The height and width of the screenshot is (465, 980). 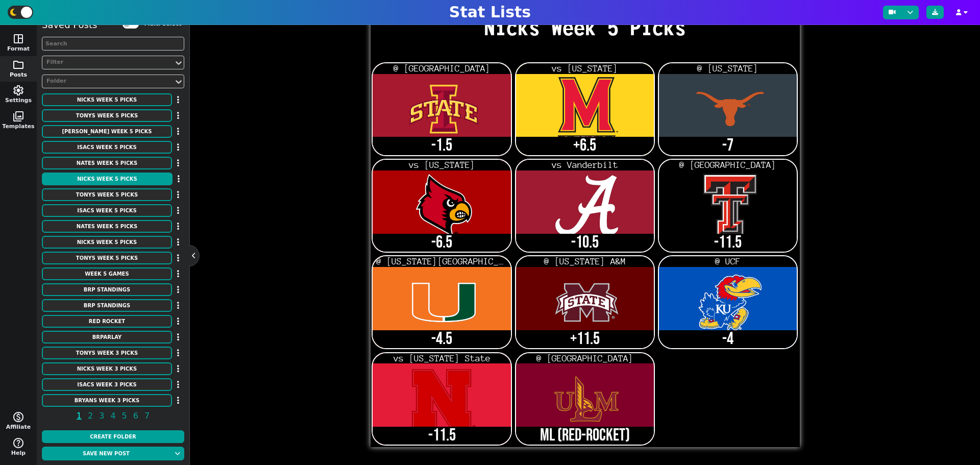 I want to click on button: Week 5 Games, so click(x=107, y=273).